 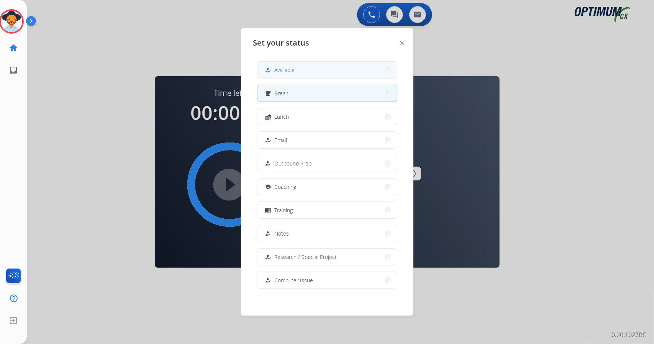 What do you see at coordinates (629, 335) in the screenshot?
I see `p: 0.20.1027RC` at bounding box center [629, 335].